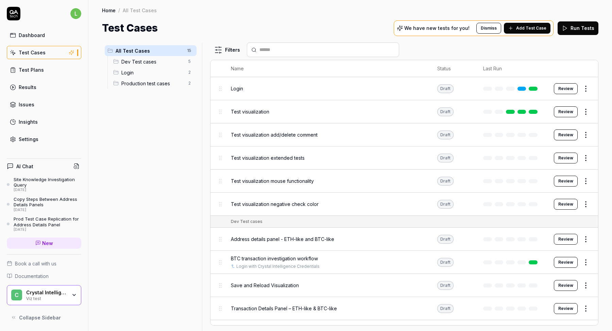 This screenshot has width=612, height=331. I want to click on th: Status, so click(453, 69).